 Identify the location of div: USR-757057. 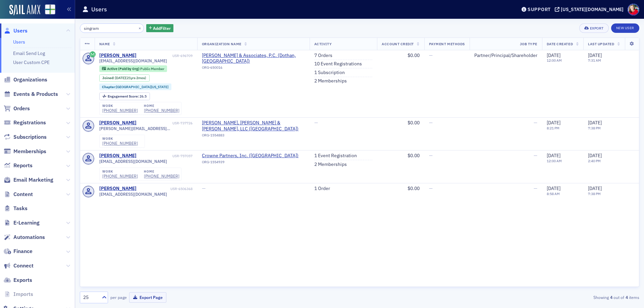
(165, 156).